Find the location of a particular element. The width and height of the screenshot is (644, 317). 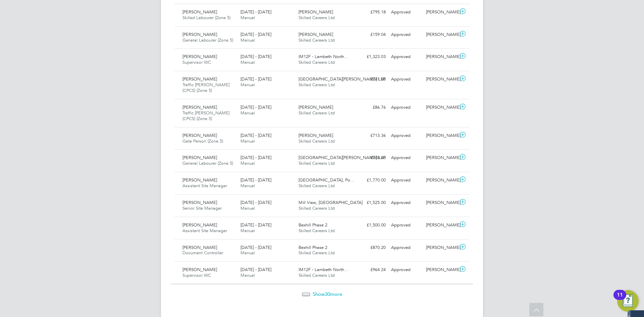

div: £159.04 is located at coordinates (371, 35).